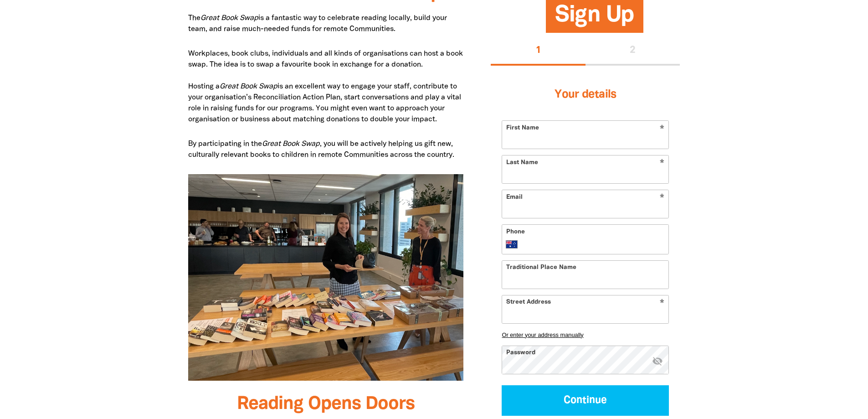 The width and height of the screenshot is (868, 419). What do you see at coordinates (585, 400) in the screenshot?
I see `button: Continue` at bounding box center [585, 400].